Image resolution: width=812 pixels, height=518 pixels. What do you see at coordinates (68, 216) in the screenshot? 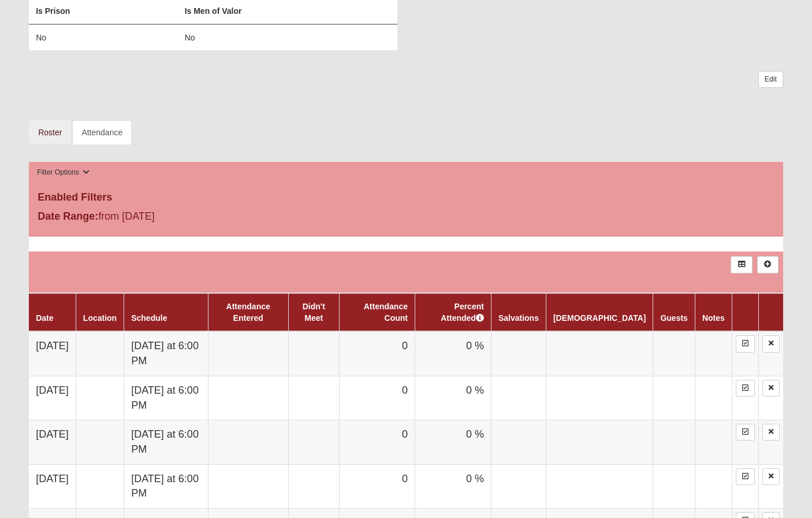
I see `label: Date Range:` at bounding box center [68, 216].